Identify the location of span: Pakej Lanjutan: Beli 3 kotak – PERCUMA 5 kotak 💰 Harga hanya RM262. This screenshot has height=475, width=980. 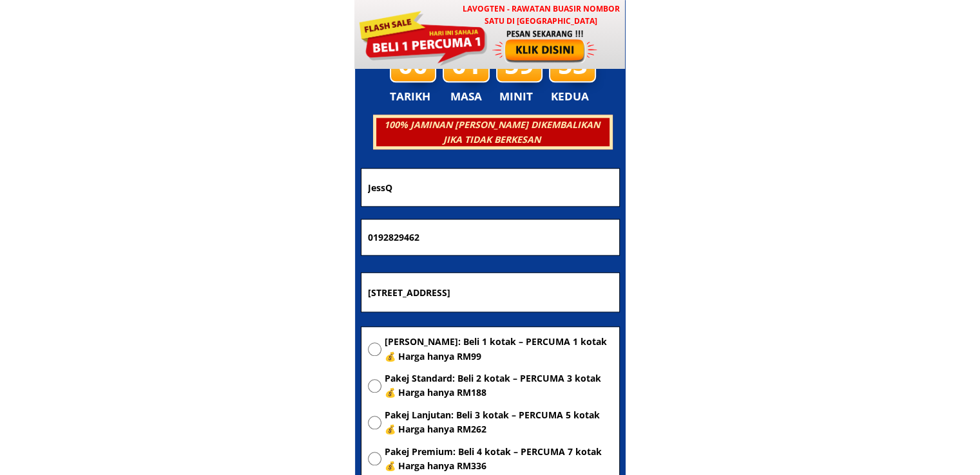
(498, 423).